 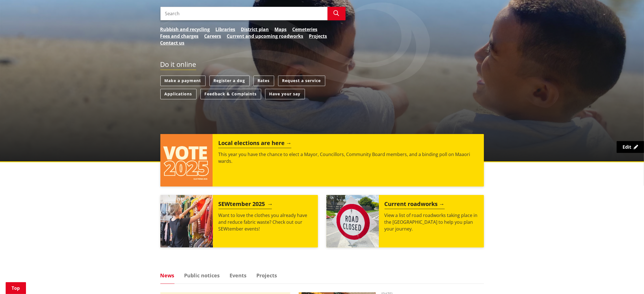 I want to click on a: Register a dog, so click(x=230, y=80).